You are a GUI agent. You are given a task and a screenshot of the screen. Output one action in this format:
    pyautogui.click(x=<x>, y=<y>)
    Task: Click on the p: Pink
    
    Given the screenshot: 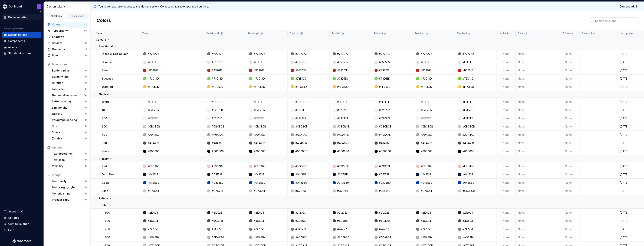 What is the action you would take?
    pyautogui.click(x=105, y=166)
    